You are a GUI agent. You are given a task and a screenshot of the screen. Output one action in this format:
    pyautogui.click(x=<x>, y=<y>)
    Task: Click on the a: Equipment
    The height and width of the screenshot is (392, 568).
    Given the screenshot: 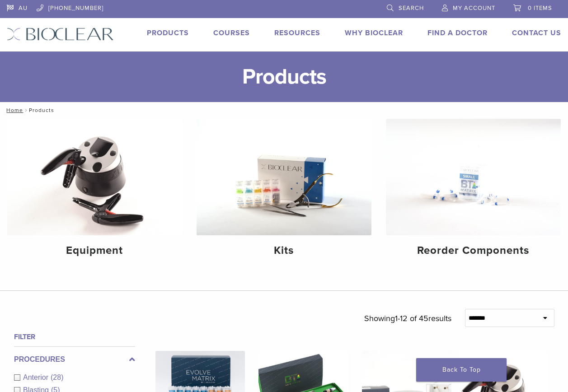 What is the action you would take?
    pyautogui.click(x=94, y=191)
    